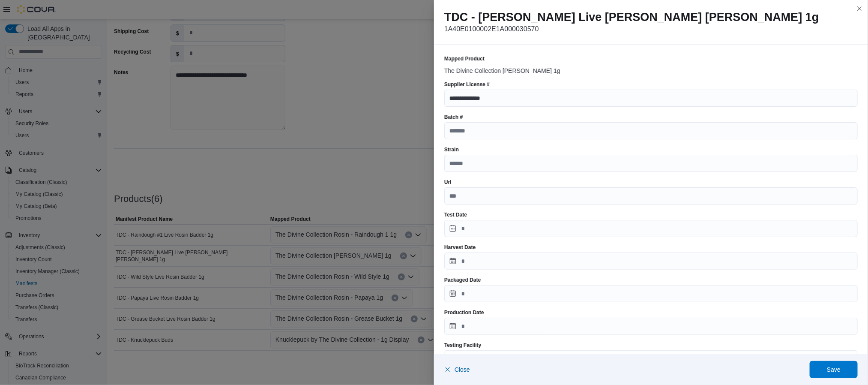 This screenshot has width=868, height=385. What do you see at coordinates (451, 150) in the screenshot?
I see `label: Strain` at bounding box center [451, 150].